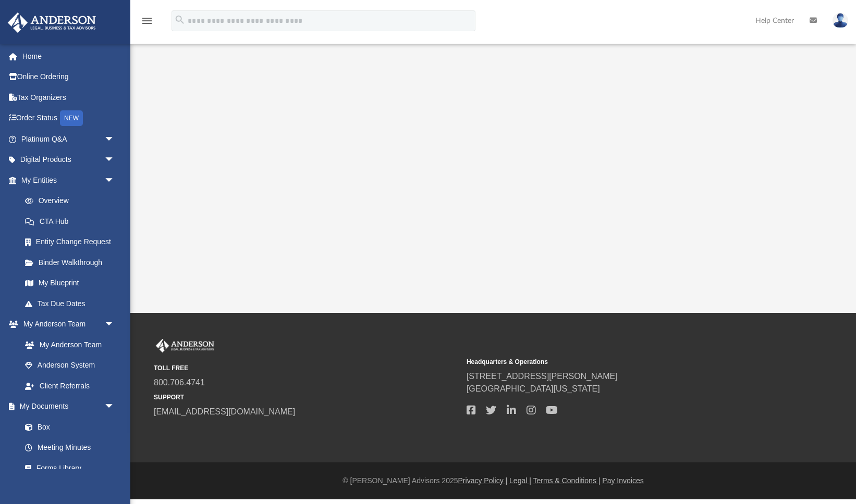 The image size is (856, 504). What do you see at coordinates (67, 345) in the screenshot?
I see `a: My Anderson Team` at bounding box center [67, 345].